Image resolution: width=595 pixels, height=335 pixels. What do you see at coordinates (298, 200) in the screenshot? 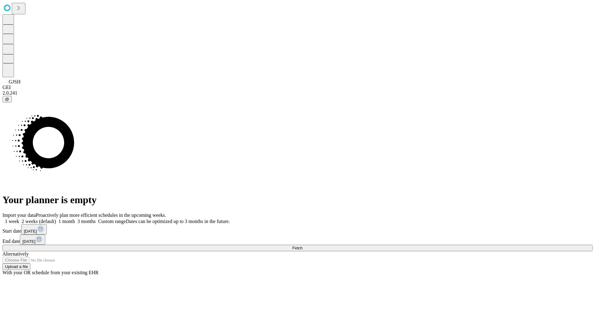
I see `h1: Your planner is empty` at bounding box center [298, 200].